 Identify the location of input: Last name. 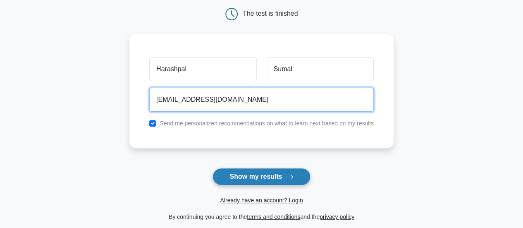
(320, 69).